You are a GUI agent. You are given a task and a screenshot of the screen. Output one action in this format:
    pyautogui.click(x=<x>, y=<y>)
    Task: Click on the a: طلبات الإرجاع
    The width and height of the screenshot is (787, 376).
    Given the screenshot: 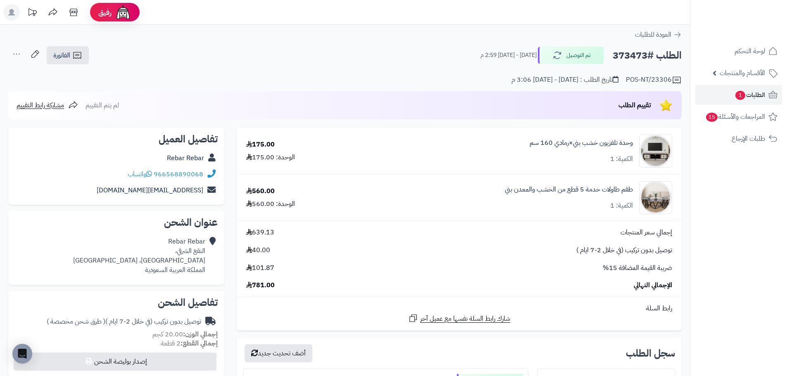 What is the action you would take?
    pyautogui.click(x=738, y=139)
    